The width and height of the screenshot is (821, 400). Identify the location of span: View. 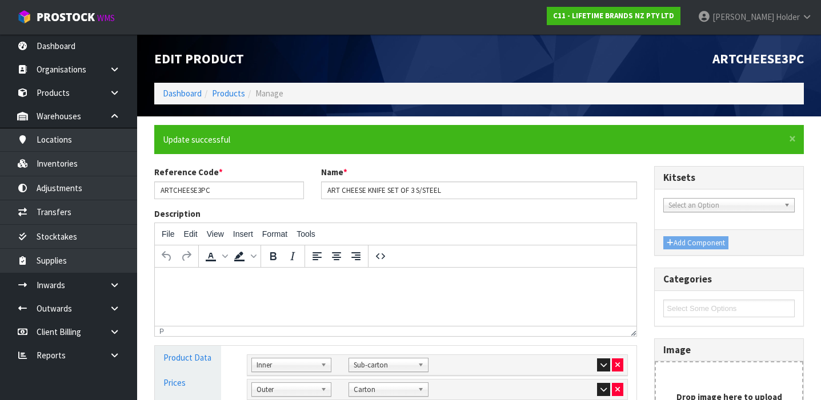
(215, 234).